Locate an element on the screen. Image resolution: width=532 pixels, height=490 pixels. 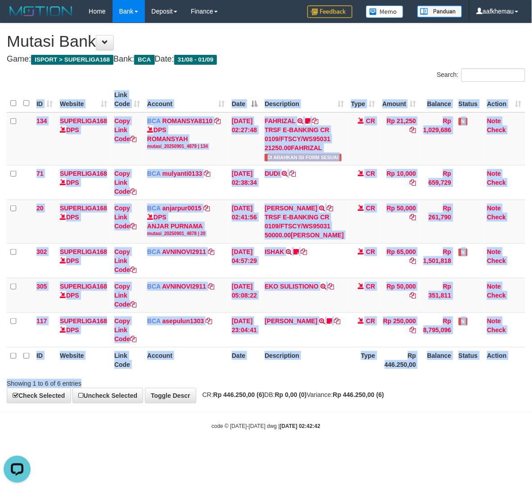
td: Rp 21,250 is located at coordinates (399, 139).